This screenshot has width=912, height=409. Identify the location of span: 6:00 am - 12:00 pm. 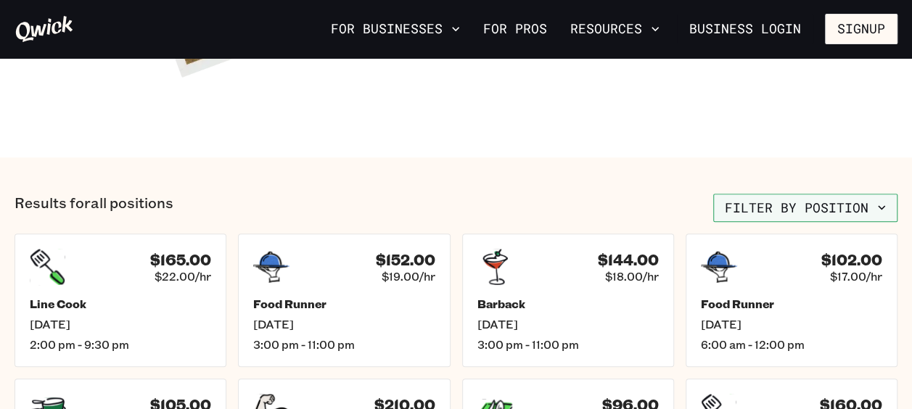
(791, 345).